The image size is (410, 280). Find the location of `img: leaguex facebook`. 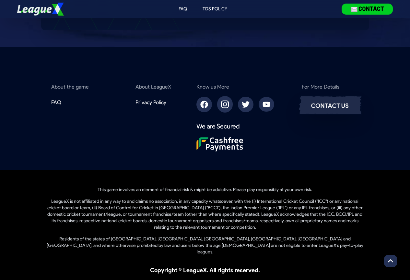

img: leaguex facebook is located at coordinates (204, 104).